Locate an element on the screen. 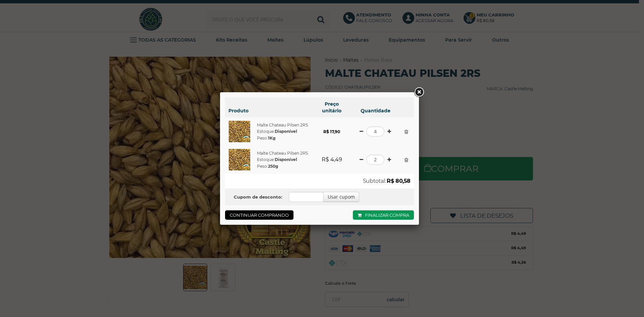 Image resolution: width=644 pixels, height=317 pixels. strong: R$ 17,90 is located at coordinates (331, 131).